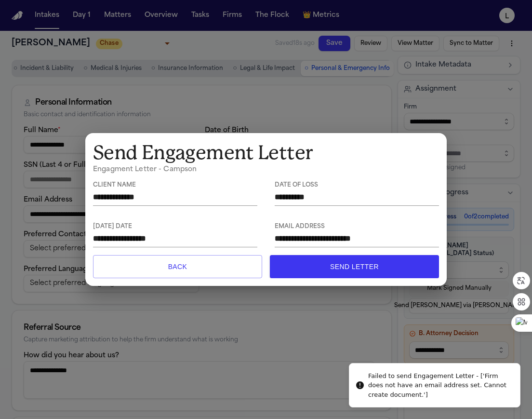  I want to click on h6: Engagment Letter - Campson, so click(266, 169).